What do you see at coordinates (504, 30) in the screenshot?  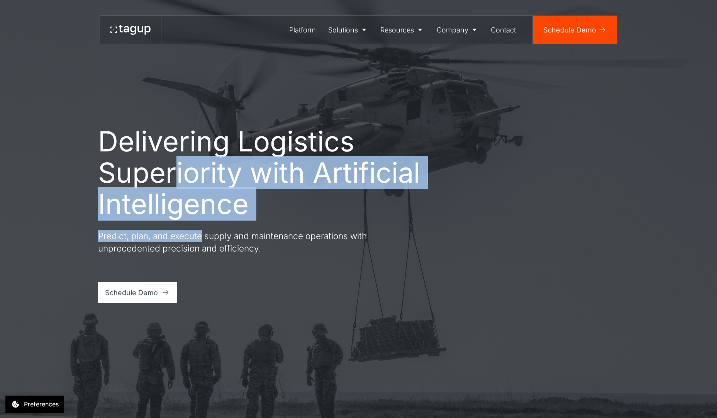 I see `a: Contact` at bounding box center [504, 30].